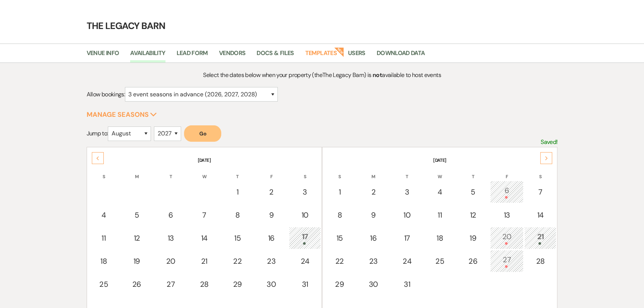 This screenshot has width=644, height=308. Describe the element at coordinates (322, 75) in the screenshot. I see `p: Select the dates below when your property (the The Legacy Barn ) is available to host events` at that location.